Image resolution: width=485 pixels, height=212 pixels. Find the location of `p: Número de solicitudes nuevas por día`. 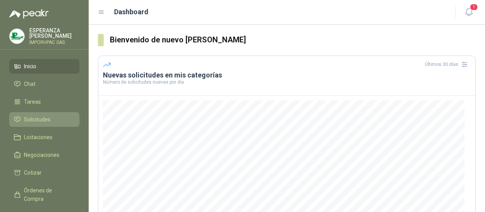

p: Número de solicitudes nuevas por día is located at coordinates (287, 82).